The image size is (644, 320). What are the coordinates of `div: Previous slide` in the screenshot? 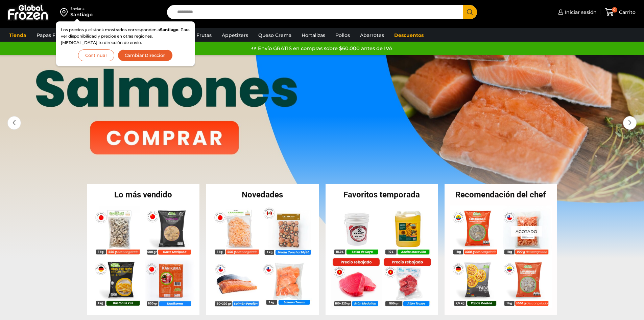 It's located at (14, 123).